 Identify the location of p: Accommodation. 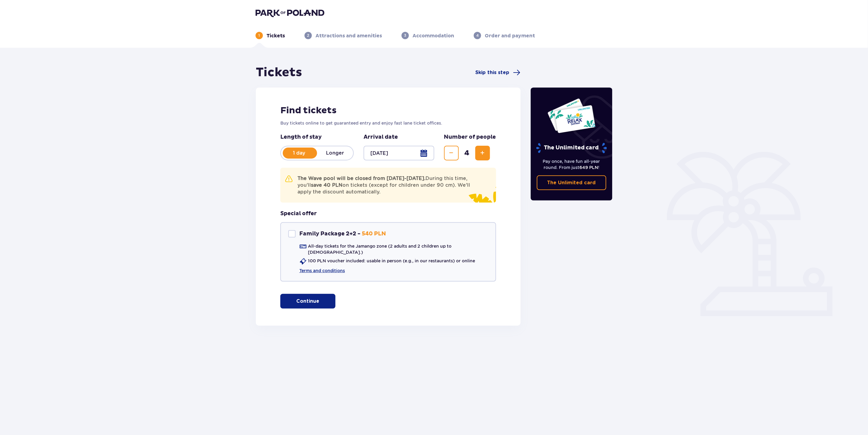
(433, 36).